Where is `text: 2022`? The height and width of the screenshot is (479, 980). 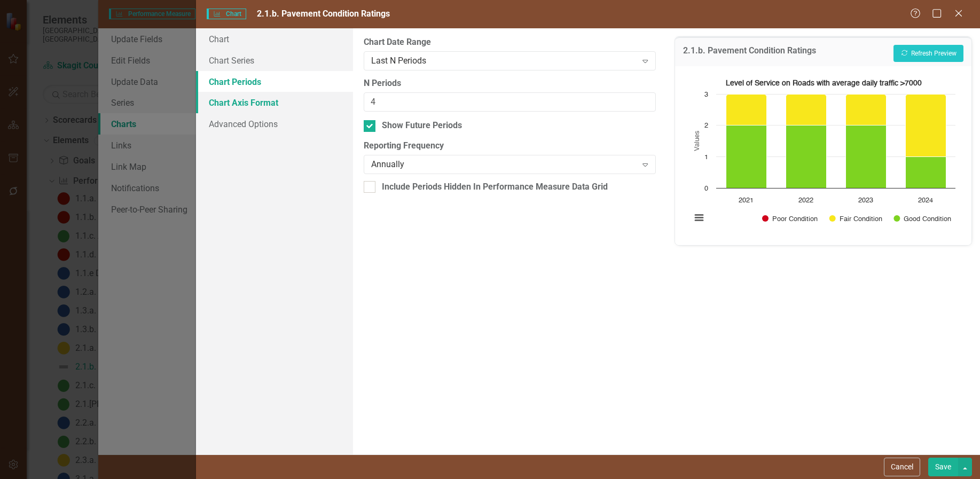 text: 2022 is located at coordinates (806, 201).